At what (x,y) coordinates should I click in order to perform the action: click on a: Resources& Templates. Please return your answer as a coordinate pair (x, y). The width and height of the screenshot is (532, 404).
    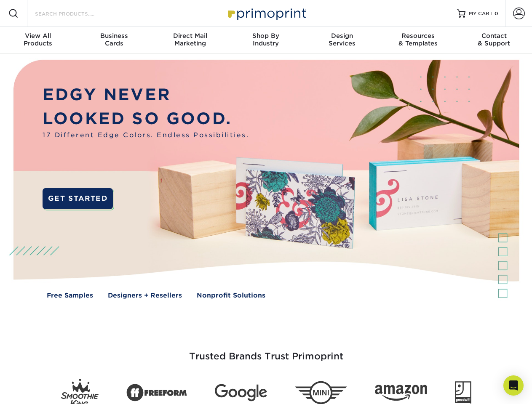
    Looking at the image, I should click on (418, 41).